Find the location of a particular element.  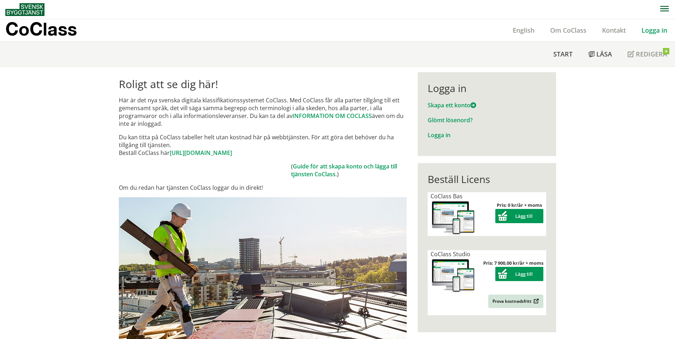

p: Du kan titta på CoClass tabeller helt utan kostnad här på webbtjänsten. För att göra det behöver ... is located at coordinates (263, 145).